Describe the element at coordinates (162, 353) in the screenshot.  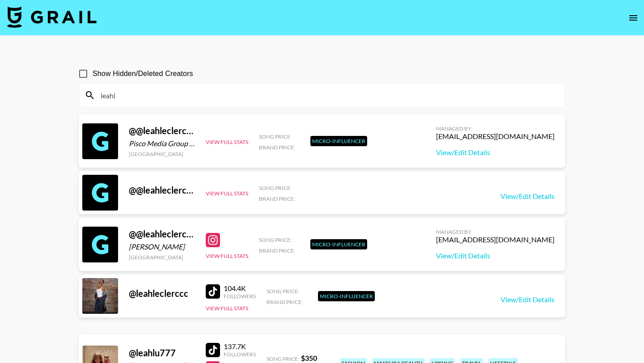
I see `div: @ leahlu777` at that location.